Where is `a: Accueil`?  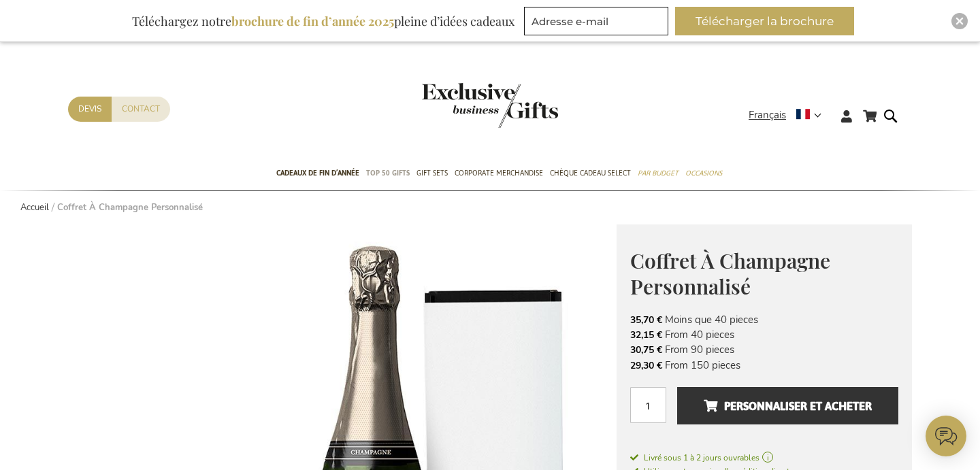
a: Accueil is located at coordinates (35, 207).